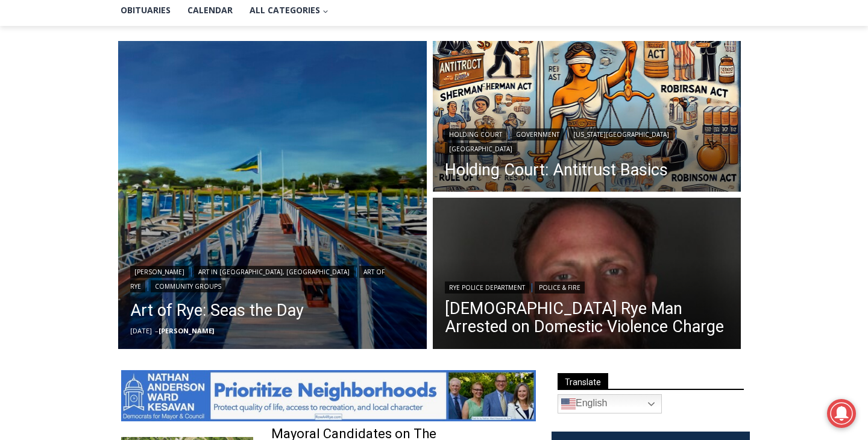 The image size is (868, 440). Describe the element at coordinates (588, 118) in the screenshot. I see `a: Read More Holding Court: Antitrust Basics` at that location.